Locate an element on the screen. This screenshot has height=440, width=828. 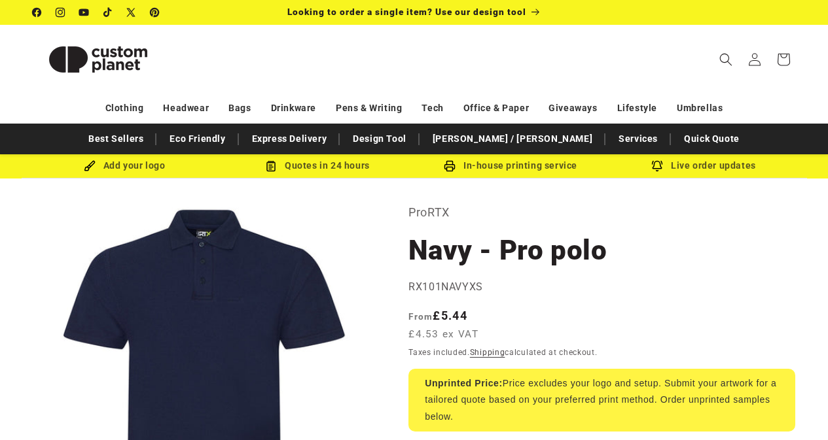
span: From is located at coordinates (420, 317).